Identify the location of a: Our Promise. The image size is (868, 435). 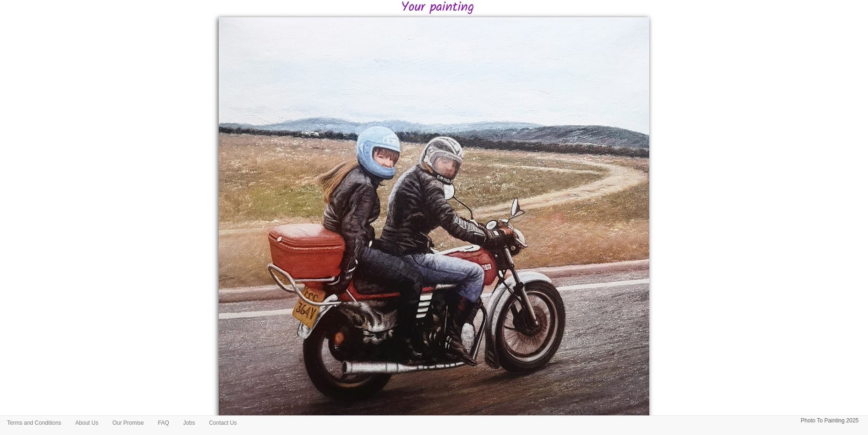
(128, 423).